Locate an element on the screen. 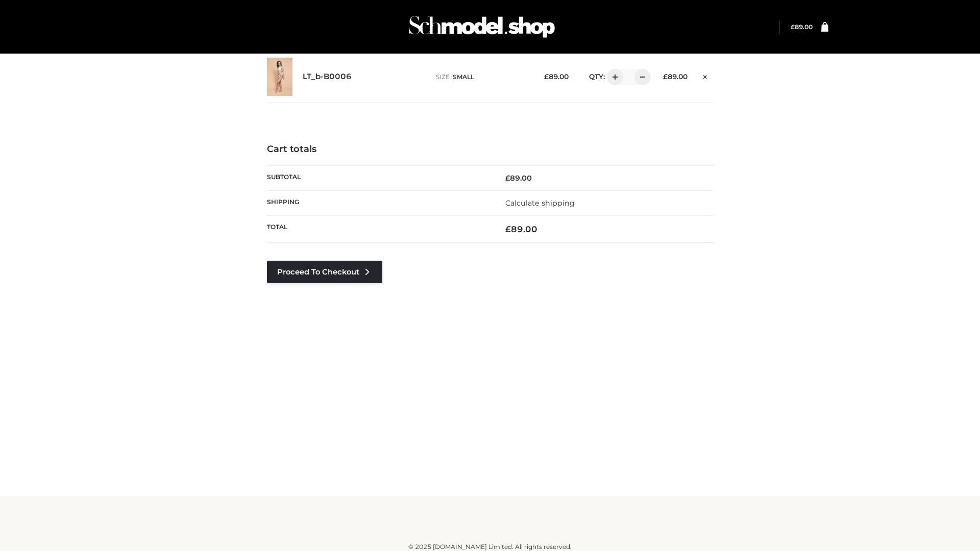  th: Subtotal is located at coordinates (378, 178).